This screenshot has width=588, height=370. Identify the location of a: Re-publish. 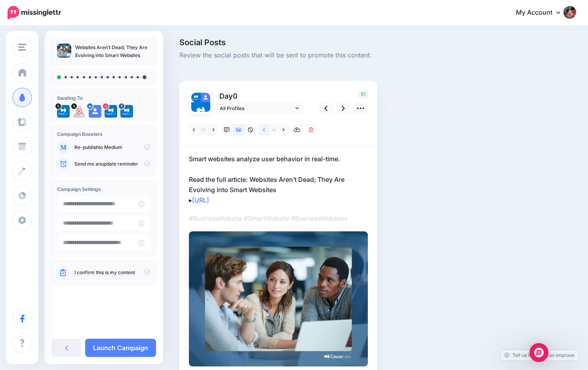
(87, 148).